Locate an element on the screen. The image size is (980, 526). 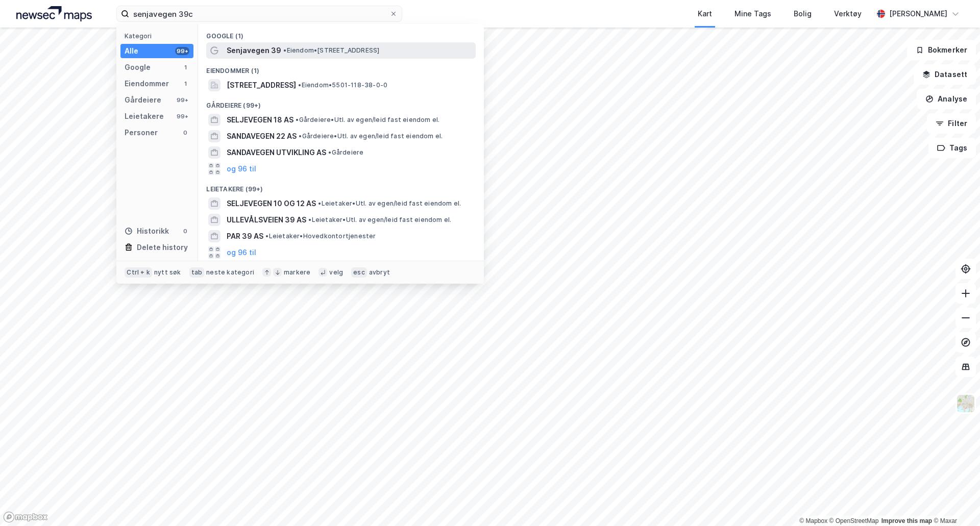
span: SANDAVEGEN UTVIKLING AS is located at coordinates (276, 152).